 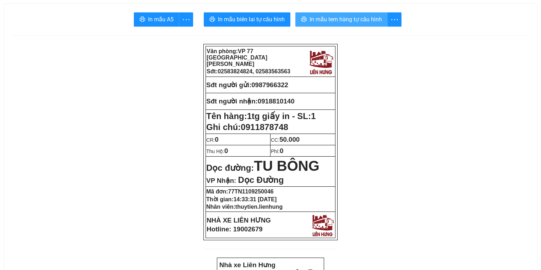 What do you see at coordinates (286, 166) in the screenshot?
I see `span: TU BÔNG` at bounding box center [286, 166].